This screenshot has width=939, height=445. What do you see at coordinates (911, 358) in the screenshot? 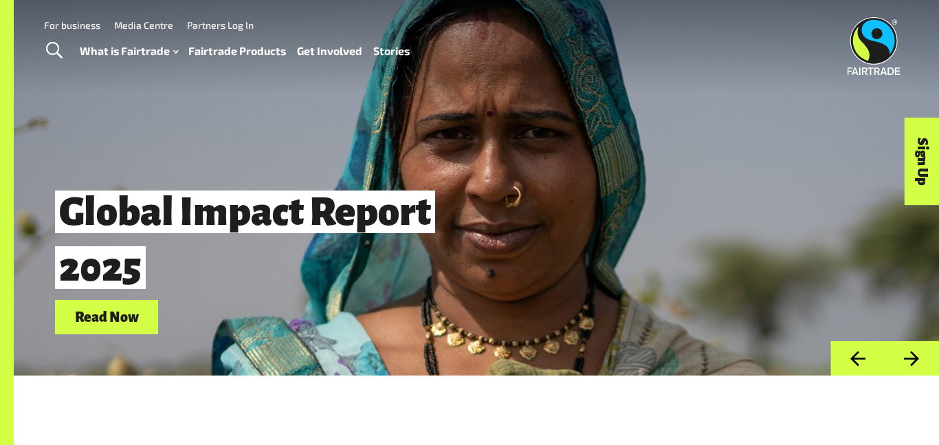
I see `button: Next` at bounding box center [911, 358].